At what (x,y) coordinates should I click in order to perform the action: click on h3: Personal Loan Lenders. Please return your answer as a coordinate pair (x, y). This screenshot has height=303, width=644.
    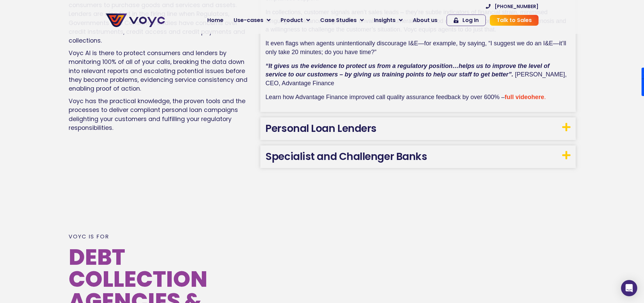
    Looking at the image, I should click on (418, 128).